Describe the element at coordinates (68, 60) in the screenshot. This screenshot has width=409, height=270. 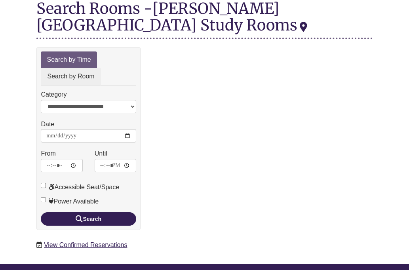
I see `a: Search by Time` at that location.